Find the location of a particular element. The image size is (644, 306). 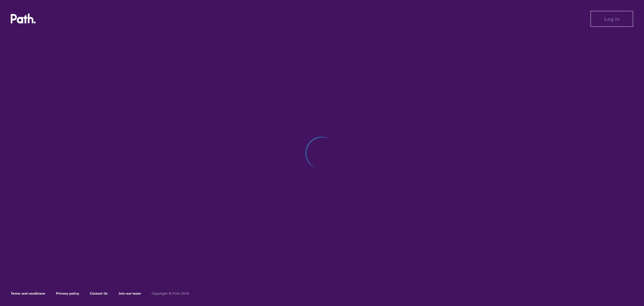

a: Contact Us is located at coordinates (99, 293).